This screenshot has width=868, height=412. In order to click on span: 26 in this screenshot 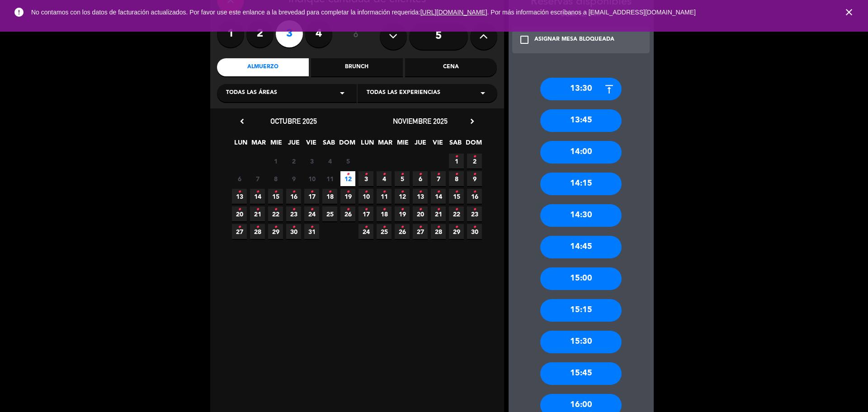, I will do `click(348, 213)`.